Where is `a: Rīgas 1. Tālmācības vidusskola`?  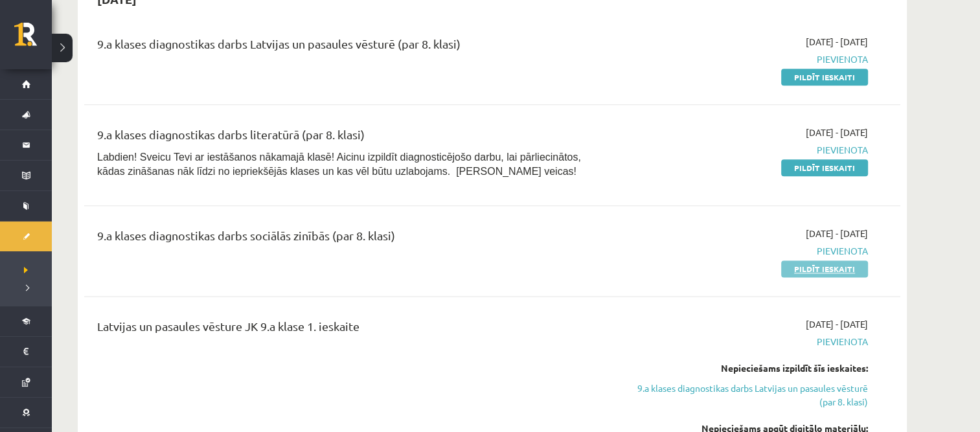
a: Rīgas 1. Tālmācības vidusskola is located at coordinates (33, 39).